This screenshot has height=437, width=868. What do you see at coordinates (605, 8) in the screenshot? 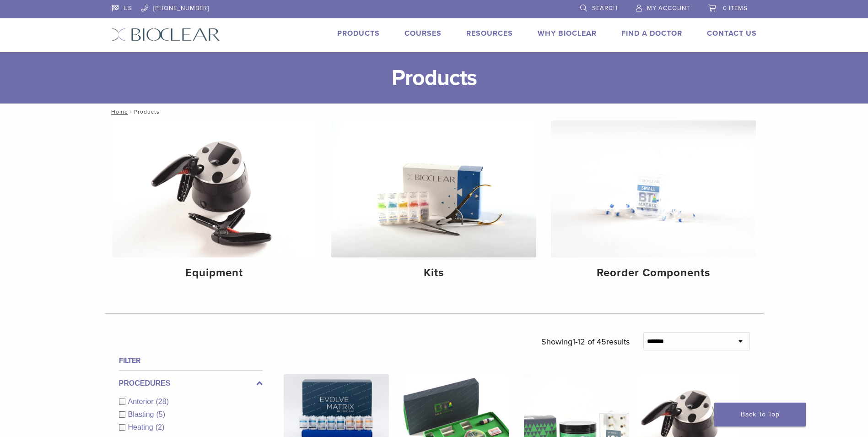
I see `span: Search` at bounding box center [605, 8].